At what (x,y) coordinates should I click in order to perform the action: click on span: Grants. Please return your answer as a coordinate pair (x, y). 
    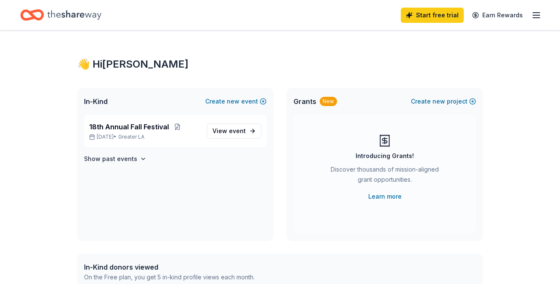
    Looking at the image, I should click on (305, 101).